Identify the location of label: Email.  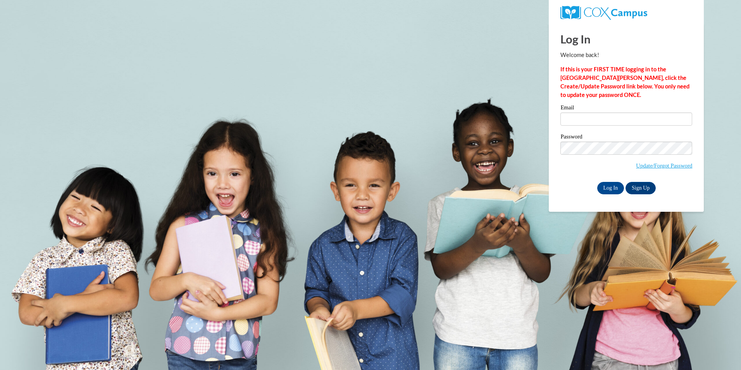
(626, 109).